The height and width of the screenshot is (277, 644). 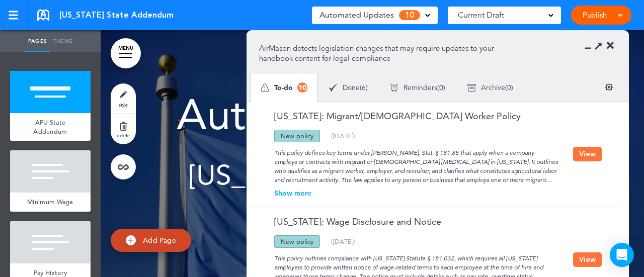 I want to click on span: Reminders, so click(x=420, y=87).